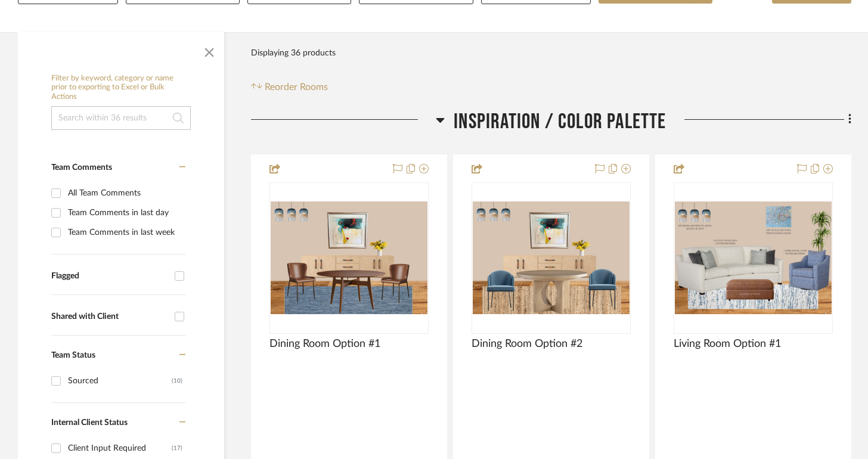 Image resolution: width=868 pixels, height=459 pixels. Describe the element at coordinates (73, 355) in the screenshot. I see `span: Team Status` at that location.